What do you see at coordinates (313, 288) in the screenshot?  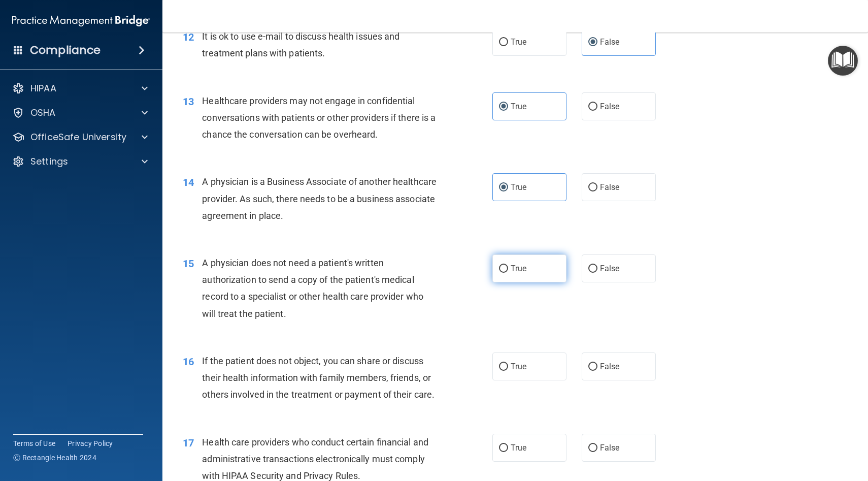 I see `span: A physician does not need a patient's written authorization to send a copy of the patient's medic...` at bounding box center [313, 288].